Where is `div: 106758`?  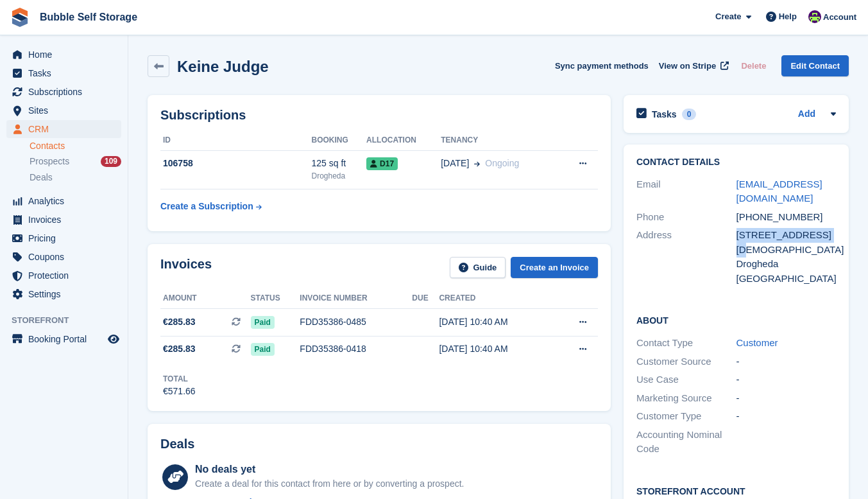 div: 106758 is located at coordinates (236, 163).